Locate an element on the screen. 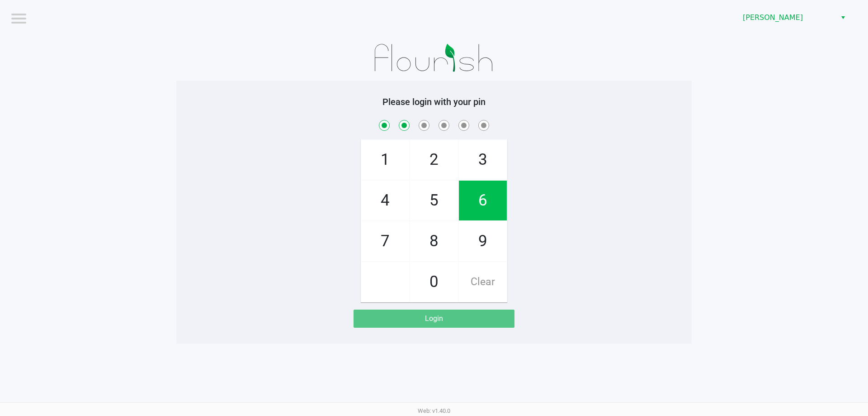 The width and height of the screenshot is (868, 416). span: 0 is located at coordinates (434, 282).